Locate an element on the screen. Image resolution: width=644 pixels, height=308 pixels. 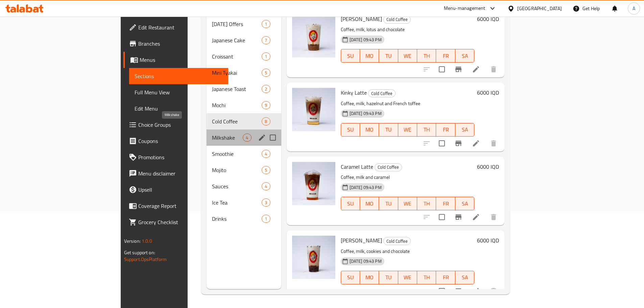
span: Menus is located at coordinates (181, 60).